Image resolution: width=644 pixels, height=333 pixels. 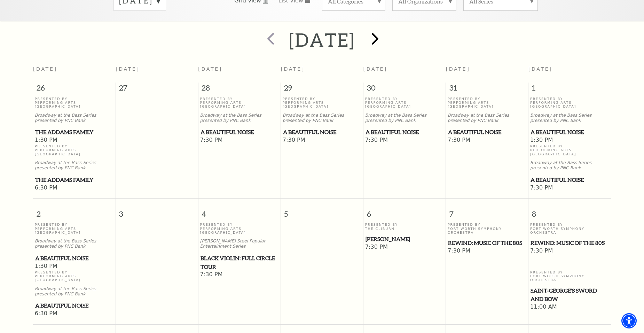 I want to click on span: 27, so click(x=157, y=90).